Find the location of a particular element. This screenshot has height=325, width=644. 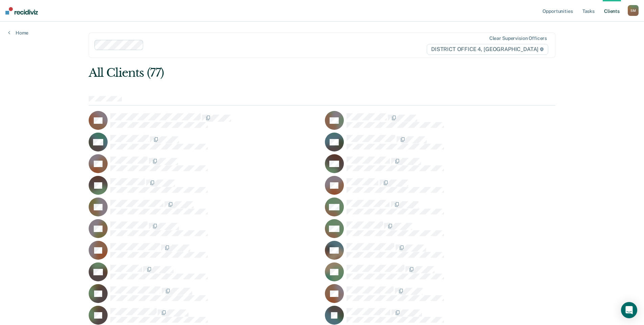

div: S M is located at coordinates (633, 10).